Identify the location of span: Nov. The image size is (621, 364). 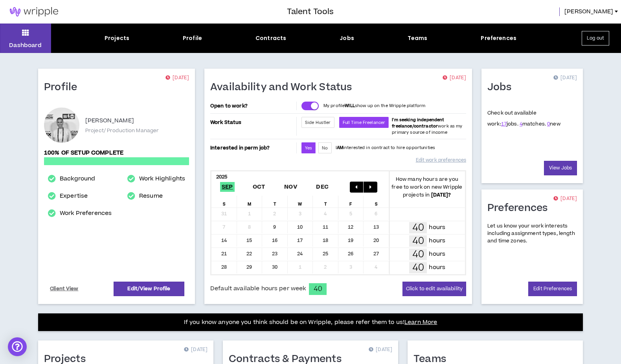
(291, 187).